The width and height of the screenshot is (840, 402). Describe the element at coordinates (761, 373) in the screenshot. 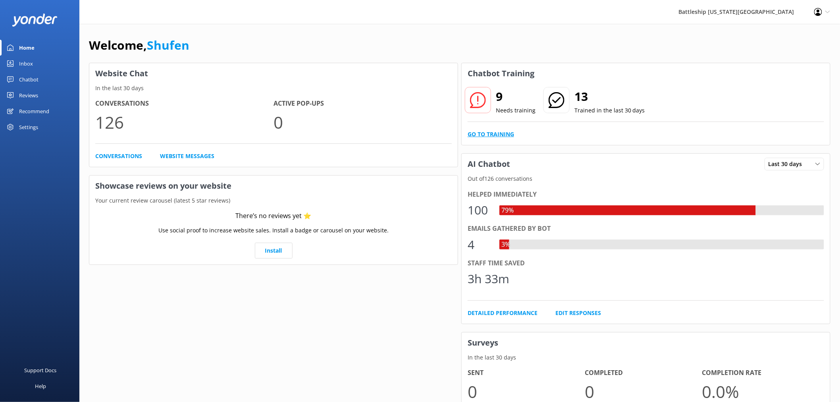

I see `h4: Completion Rate` at that location.